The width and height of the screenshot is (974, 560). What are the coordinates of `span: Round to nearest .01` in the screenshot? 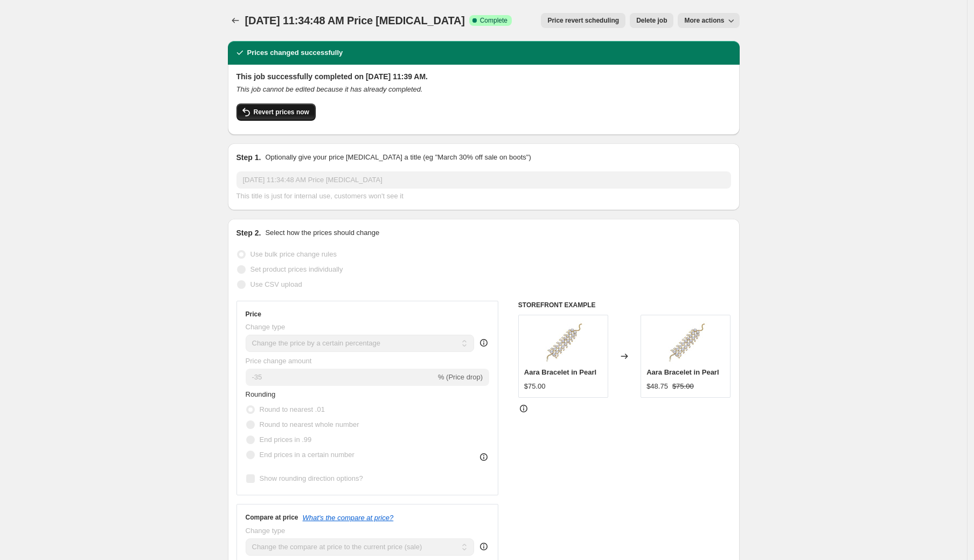 It's located at (292, 409).